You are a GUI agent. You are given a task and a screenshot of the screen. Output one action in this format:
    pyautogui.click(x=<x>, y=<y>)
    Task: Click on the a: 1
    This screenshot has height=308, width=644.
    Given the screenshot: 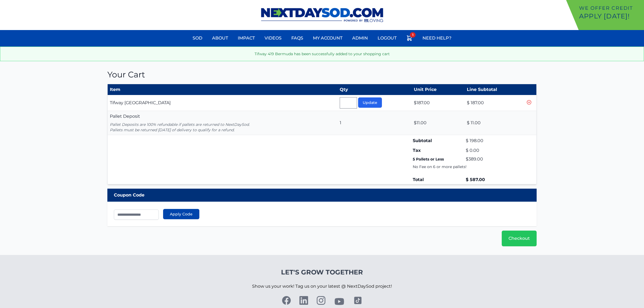 What is the action you would take?
    pyautogui.click(x=409, y=39)
    